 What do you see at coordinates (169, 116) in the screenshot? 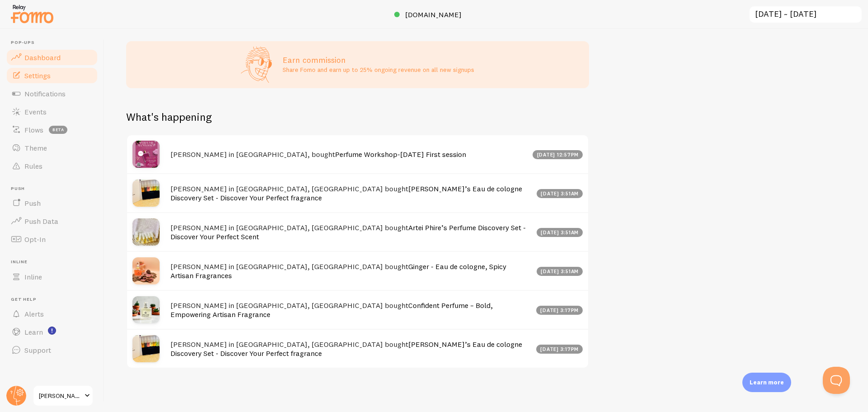
I see `h2: What's happening` at bounding box center [169, 116].